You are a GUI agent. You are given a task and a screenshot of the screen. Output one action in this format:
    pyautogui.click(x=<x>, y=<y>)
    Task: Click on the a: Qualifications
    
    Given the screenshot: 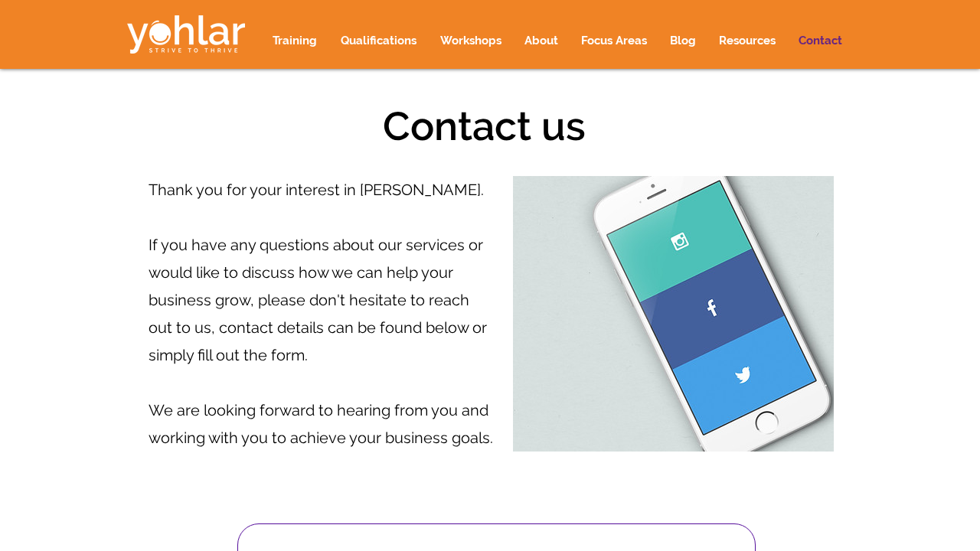 What is the action you would take?
    pyautogui.click(x=379, y=41)
    